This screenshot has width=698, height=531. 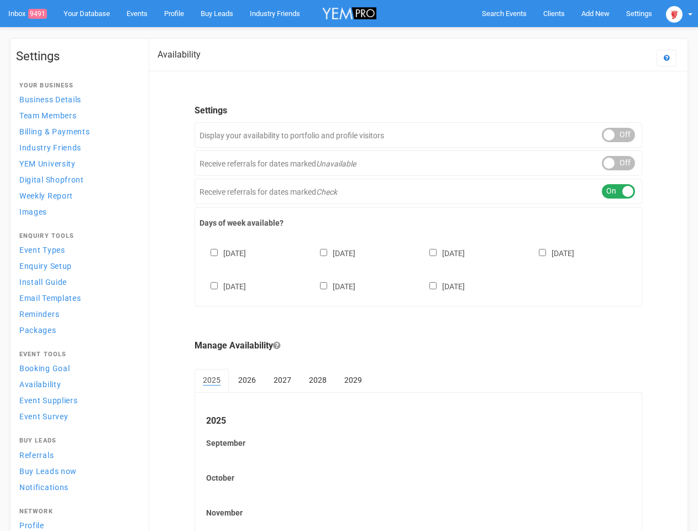 What do you see at coordinates (418, 477) in the screenshot?
I see `label: October` at bounding box center [418, 477].